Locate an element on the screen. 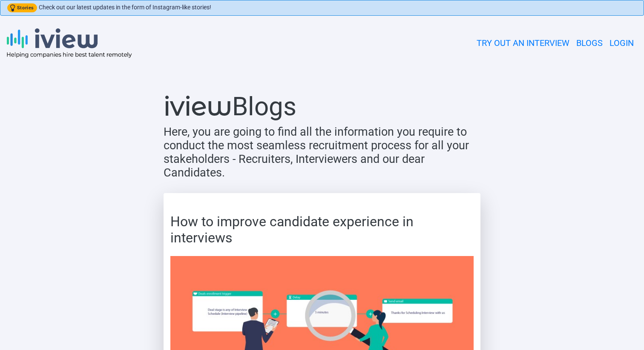  strong: iview is located at coordinates (198, 106).